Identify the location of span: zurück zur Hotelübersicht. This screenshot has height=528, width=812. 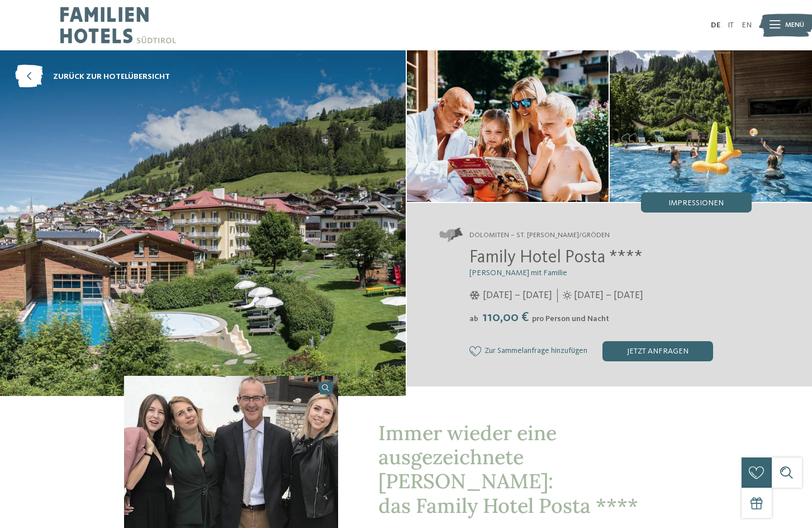
(111, 76).